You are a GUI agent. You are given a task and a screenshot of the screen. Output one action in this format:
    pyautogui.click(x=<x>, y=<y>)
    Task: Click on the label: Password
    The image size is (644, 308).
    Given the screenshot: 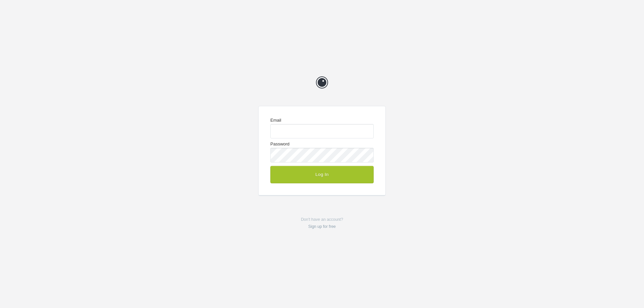 What is the action you would take?
    pyautogui.click(x=322, y=152)
    